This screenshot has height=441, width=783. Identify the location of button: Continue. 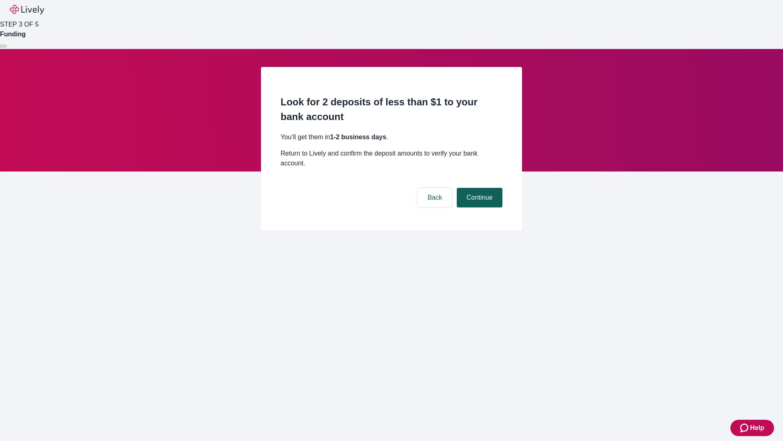
(480, 197).